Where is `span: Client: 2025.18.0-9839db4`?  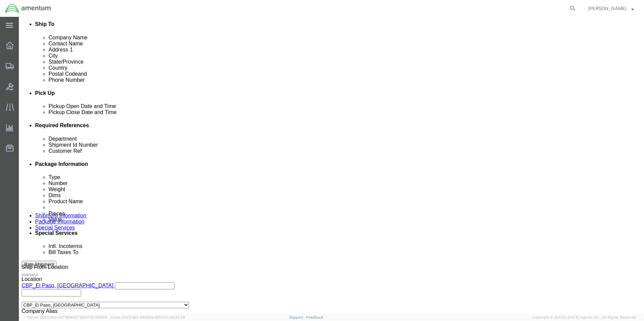
span: Client: 2025.18.0-9839db4 is located at coordinates (148, 317).